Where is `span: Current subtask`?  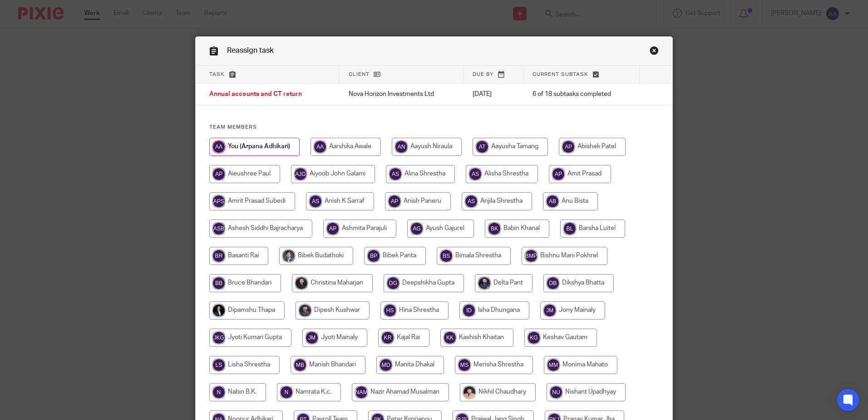 span: Current subtask is located at coordinates (560, 74).